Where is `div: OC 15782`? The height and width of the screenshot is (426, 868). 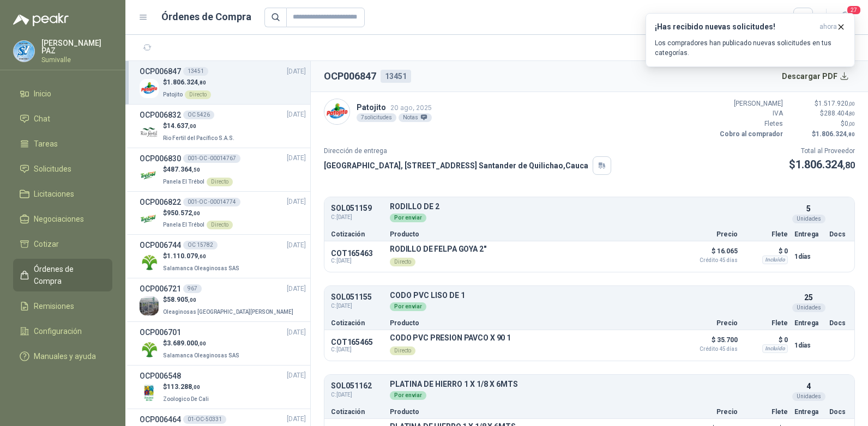
div: OC 15782 is located at coordinates (200, 245).